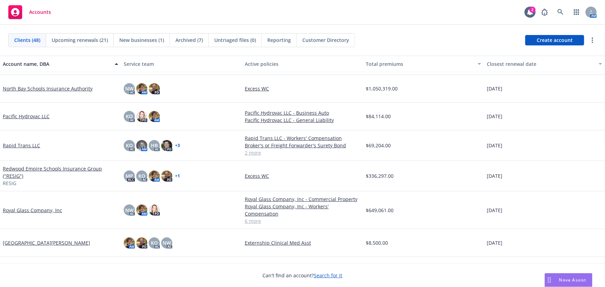  What do you see at coordinates (60, 172) in the screenshot?
I see `a: Redwood Empire Schools Insurance Group ("RESIG")` at bounding box center [60, 172].